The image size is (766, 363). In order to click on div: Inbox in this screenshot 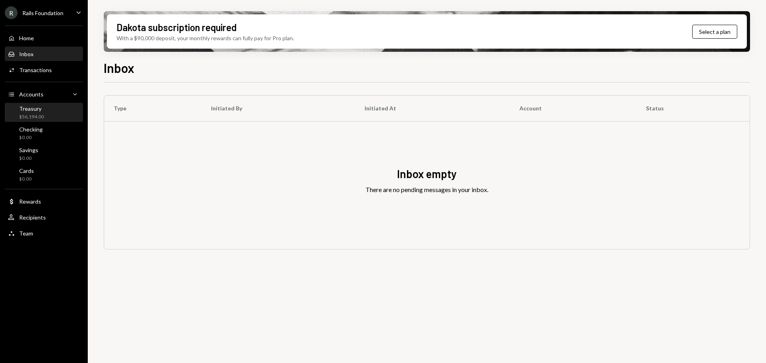, I will do `click(26, 54)`.